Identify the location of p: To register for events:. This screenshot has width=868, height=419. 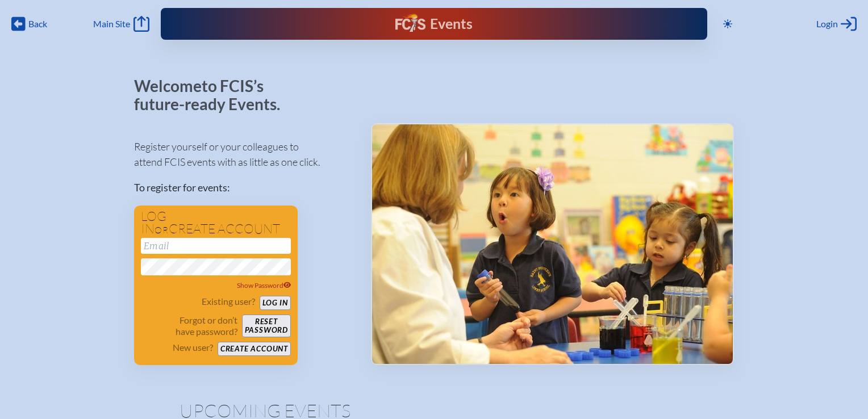
(243, 188).